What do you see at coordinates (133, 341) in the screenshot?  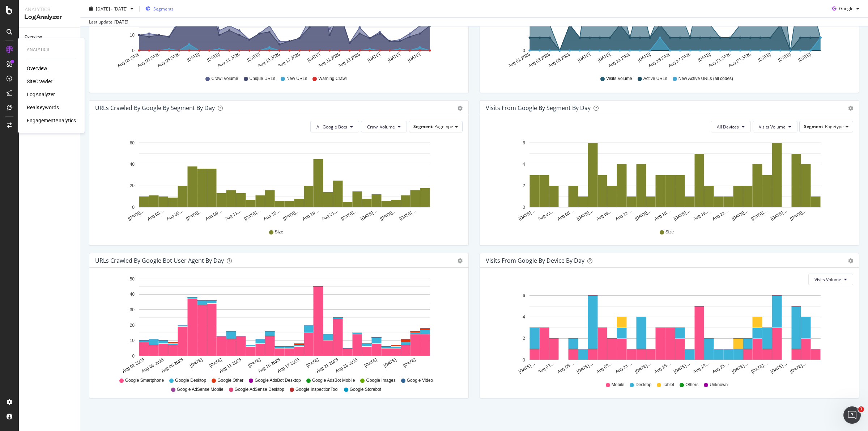 I see `text: 10` at bounding box center [133, 341].